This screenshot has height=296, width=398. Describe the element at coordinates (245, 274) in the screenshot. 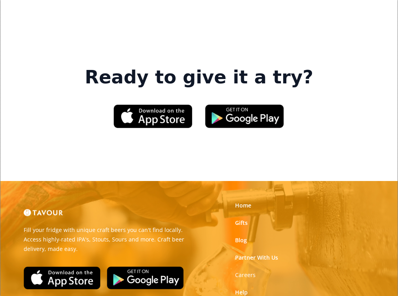

I see `strong: Careers` at that location.